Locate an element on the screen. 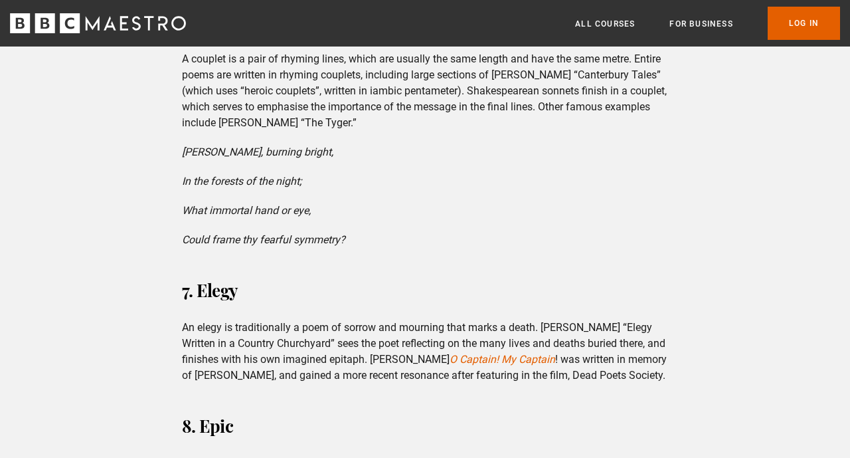  em: What immortal hand or eye, is located at coordinates (246, 210).